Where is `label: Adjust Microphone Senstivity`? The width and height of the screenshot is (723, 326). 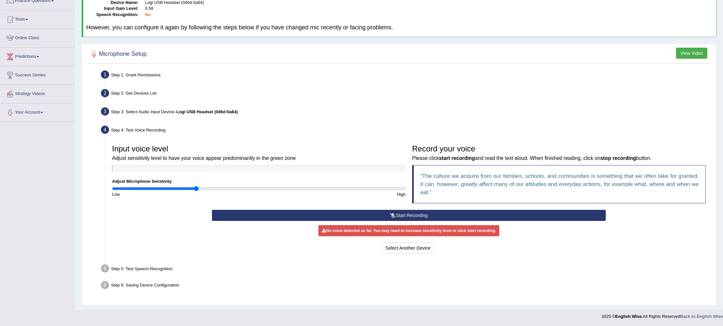 label: Adjust Microphone Senstivity is located at coordinates (142, 181).